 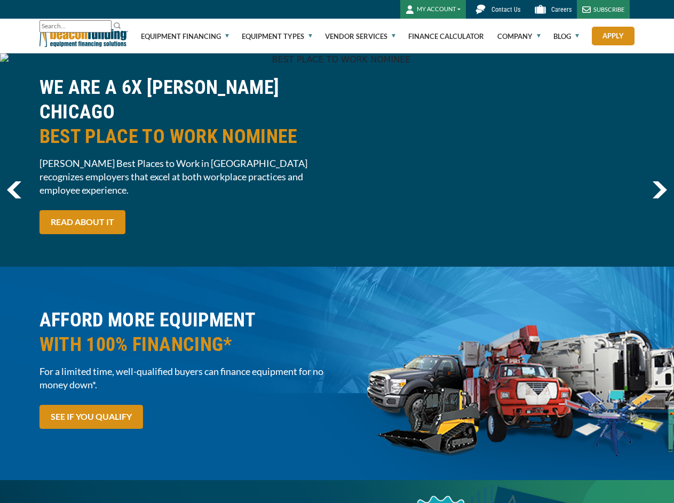 I want to click on a: Apply, so click(x=613, y=36).